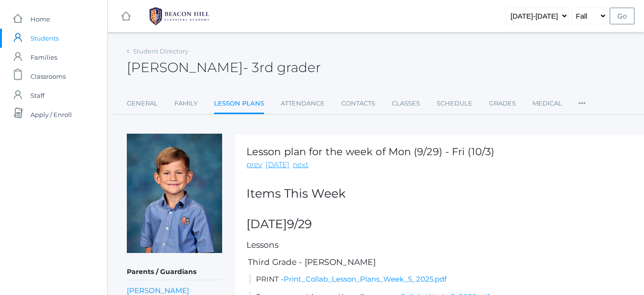 The image size is (644, 295). I want to click on span: 9/29, so click(300, 224).